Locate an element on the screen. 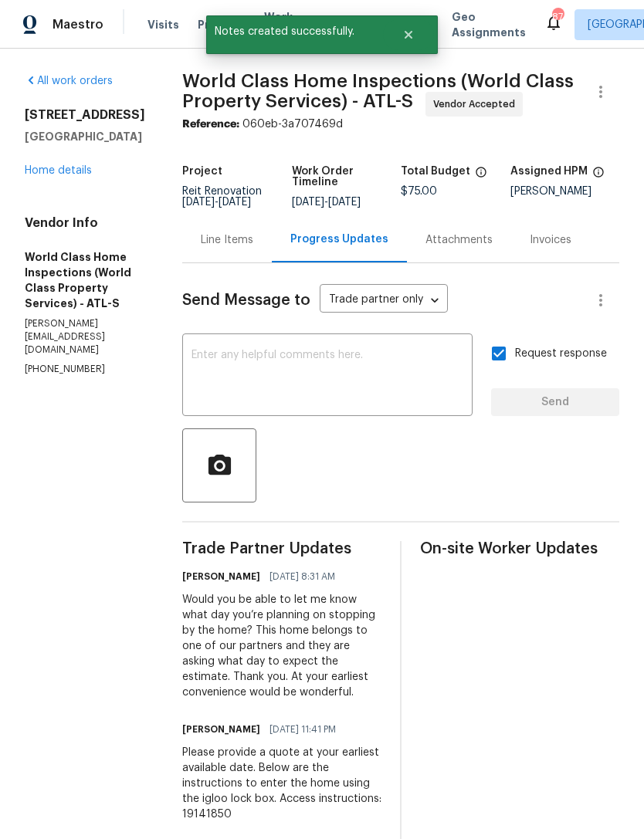  span: The hpm assigned to this work order. is located at coordinates (599, 176).